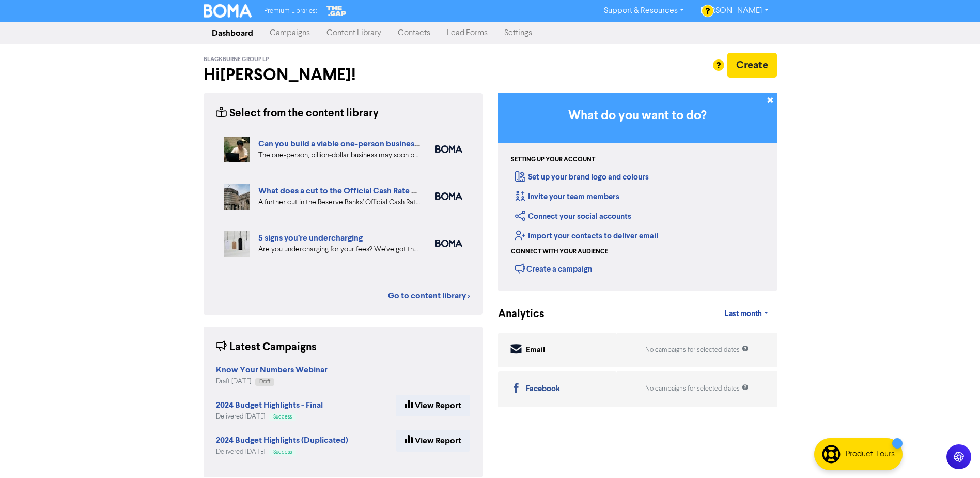 This screenshot has height=478, width=980. Describe the element at coordinates (272, 370) in the screenshot. I see `strong: Know Your Numbers Webinar` at that location.